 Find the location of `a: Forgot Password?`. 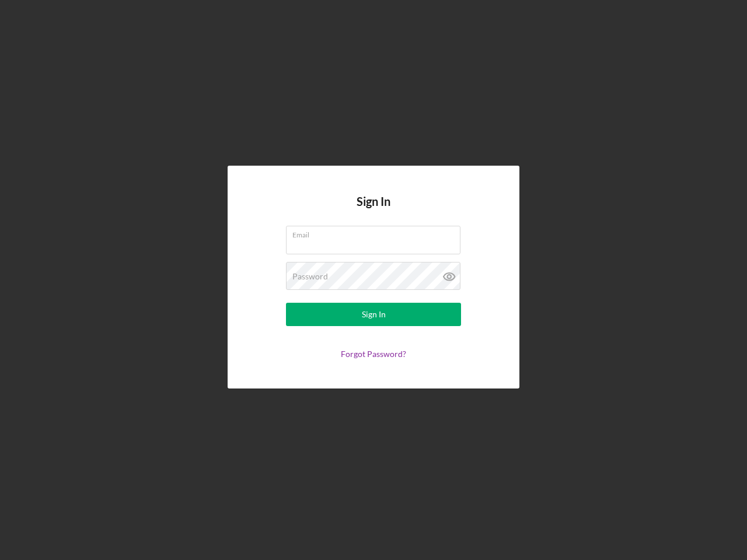

a: Forgot Password? is located at coordinates (373, 353).